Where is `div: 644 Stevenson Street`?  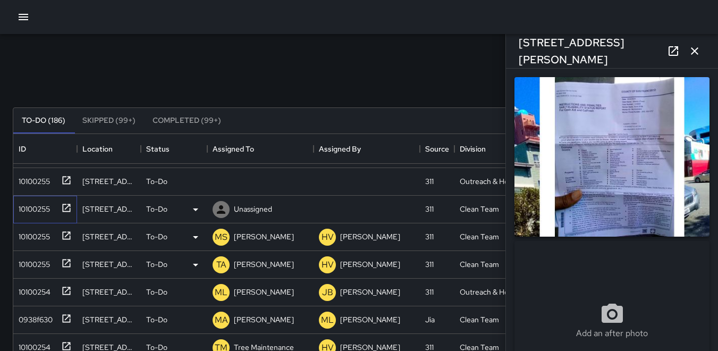 div: 644 Stevenson Street is located at coordinates (109, 209).